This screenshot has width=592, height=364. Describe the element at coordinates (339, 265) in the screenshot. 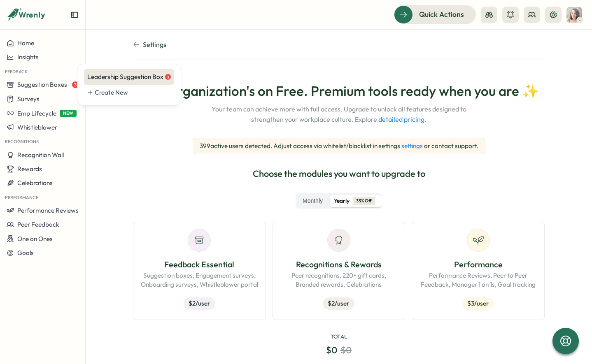

I see `p: Recognitions & Rewards` at that location.